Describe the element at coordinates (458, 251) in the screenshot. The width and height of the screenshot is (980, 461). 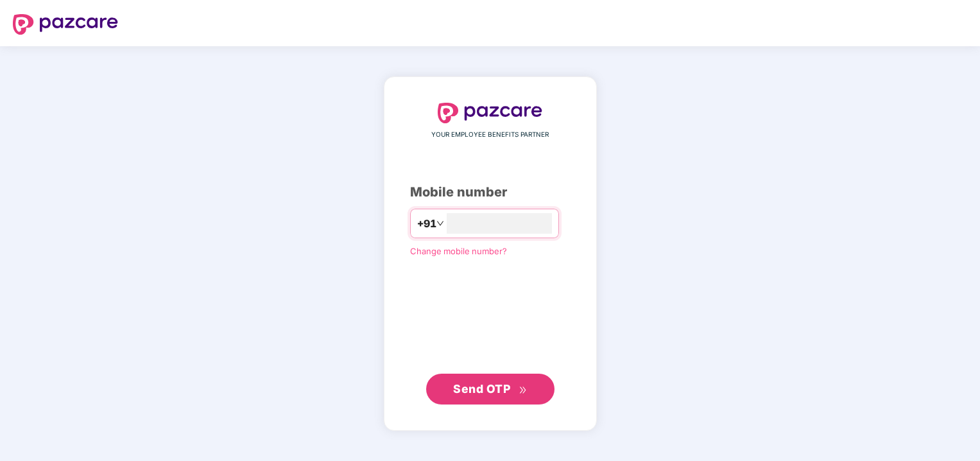
I see `span: Change mobile number?` at that location.